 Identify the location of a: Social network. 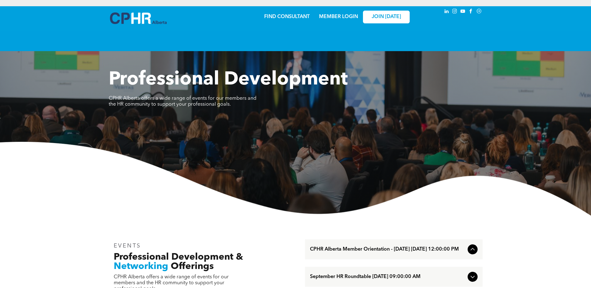
(479, 12).